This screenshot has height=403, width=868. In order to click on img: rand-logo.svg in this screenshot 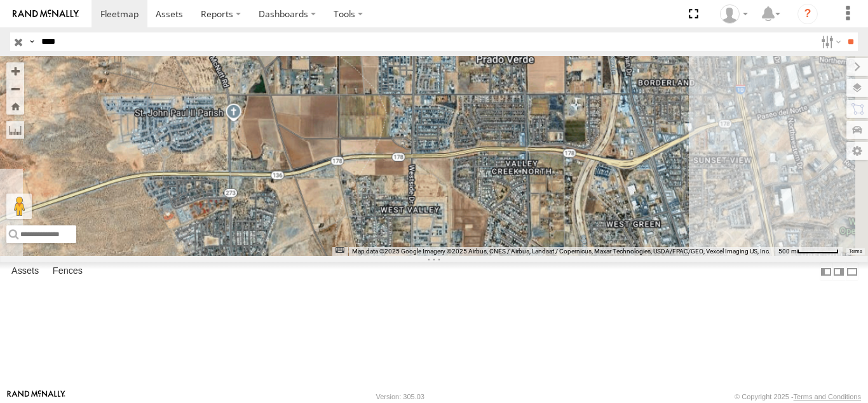, I will do `click(46, 14)`.